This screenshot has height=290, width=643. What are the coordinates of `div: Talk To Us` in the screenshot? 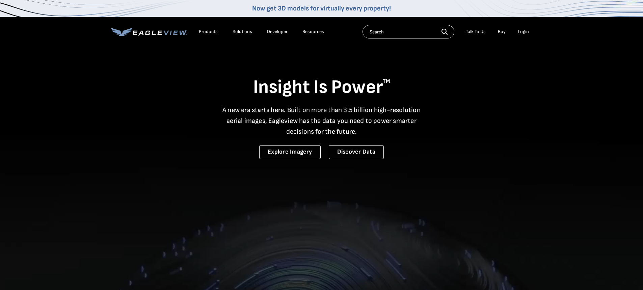 It's located at (475, 32).